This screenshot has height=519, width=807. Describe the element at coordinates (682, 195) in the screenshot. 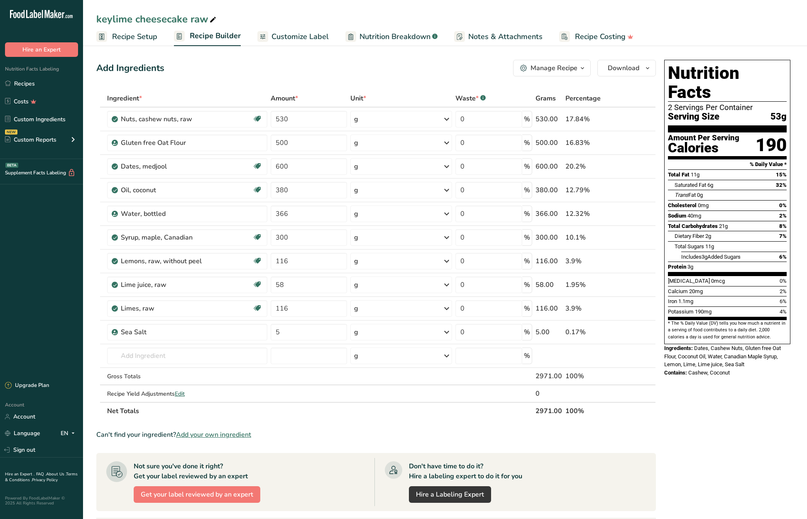

I see `i: Trans` at that location.